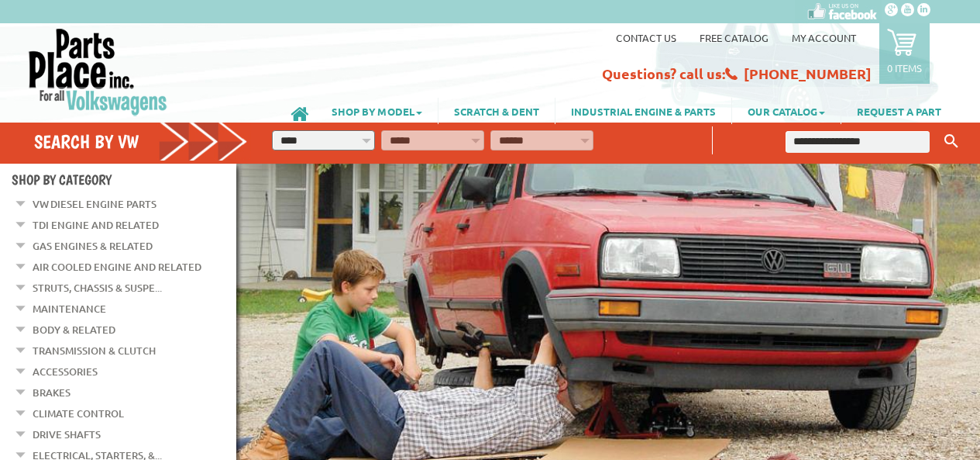 The width and height of the screenshot is (980, 460). Describe the element at coordinates (903, 68) in the screenshot. I see `p: 0 items` at that location.